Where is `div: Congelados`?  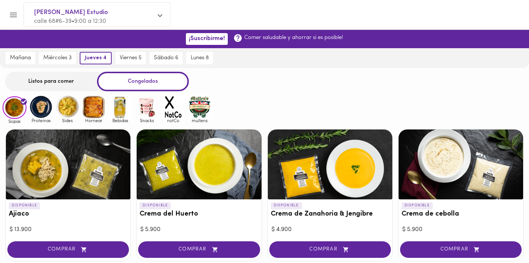 div: Congelados is located at coordinates (143, 81).